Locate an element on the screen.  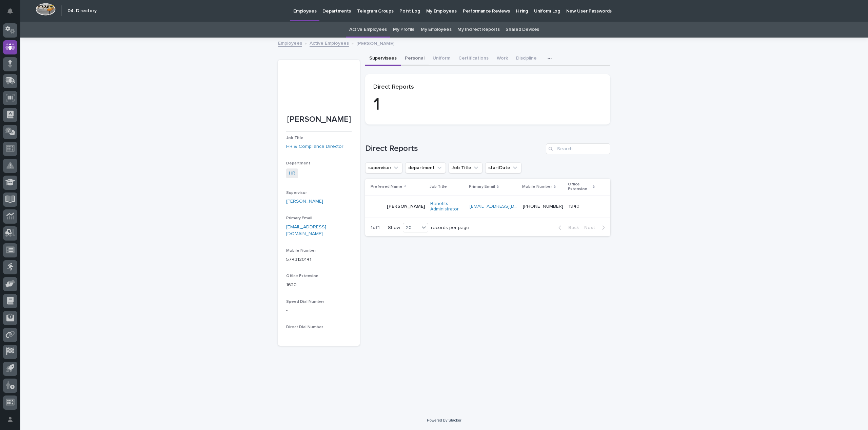
span: Mobile Number is located at coordinates (301, 251).